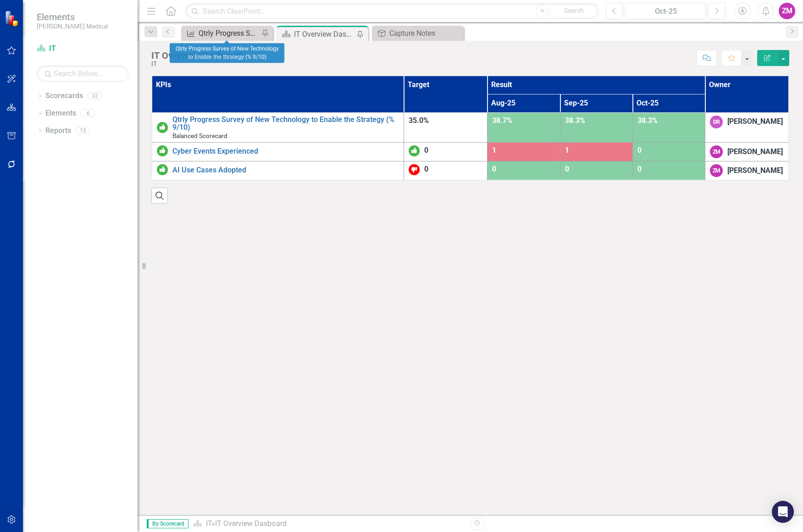 The height and width of the screenshot is (532, 803). What do you see at coordinates (12, 18) in the screenshot?
I see `img: ClearPoint Strategy` at bounding box center [12, 18].